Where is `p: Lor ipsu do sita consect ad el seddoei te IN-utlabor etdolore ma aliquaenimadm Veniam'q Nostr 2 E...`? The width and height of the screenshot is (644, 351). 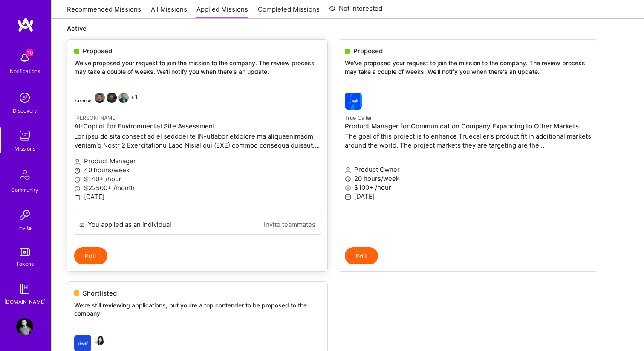
p: Lor ipsu do sita consect ad el seddoei te IN-utlabor etdolore ma aliquaenimadm Veniam'q Nostr 2 E... is located at coordinates (197, 141).